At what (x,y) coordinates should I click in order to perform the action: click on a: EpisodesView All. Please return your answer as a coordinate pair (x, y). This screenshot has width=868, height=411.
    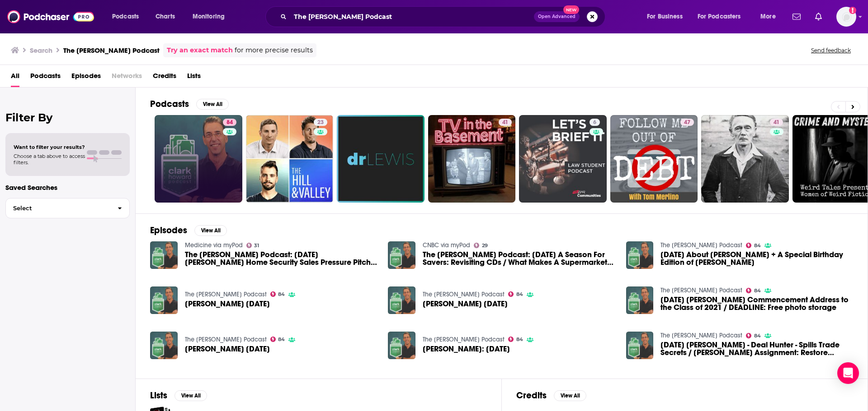
    Looking at the image, I should click on (188, 230).